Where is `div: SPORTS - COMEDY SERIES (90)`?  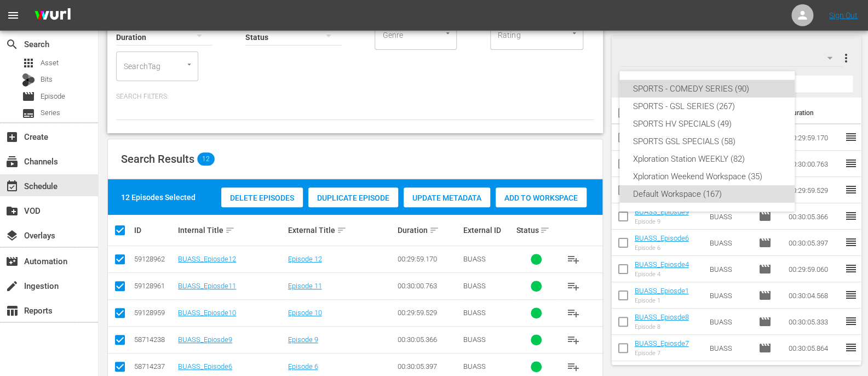 div: SPORTS - COMEDY SERIES (90) is located at coordinates (707, 89).